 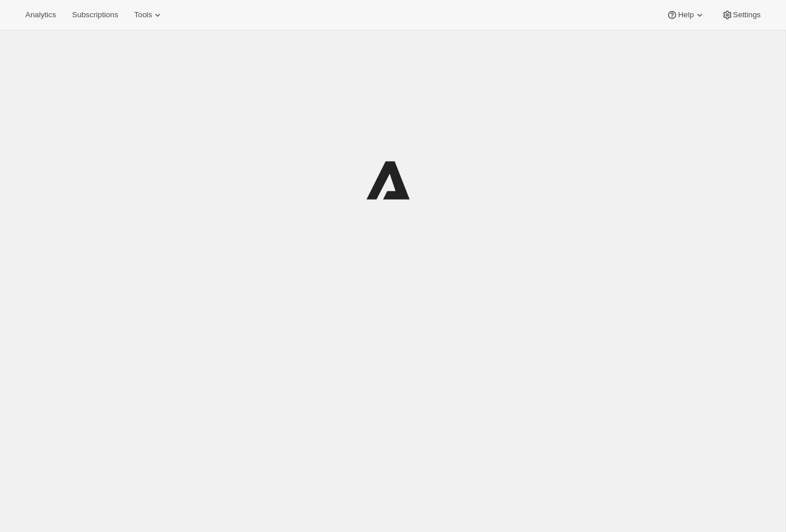 What do you see at coordinates (685, 15) in the screenshot?
I see `span: Help` at bounding box center [685, 15].